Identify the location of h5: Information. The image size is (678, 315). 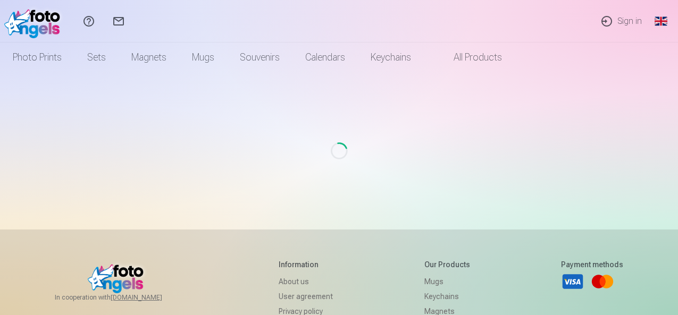
(306, 265).